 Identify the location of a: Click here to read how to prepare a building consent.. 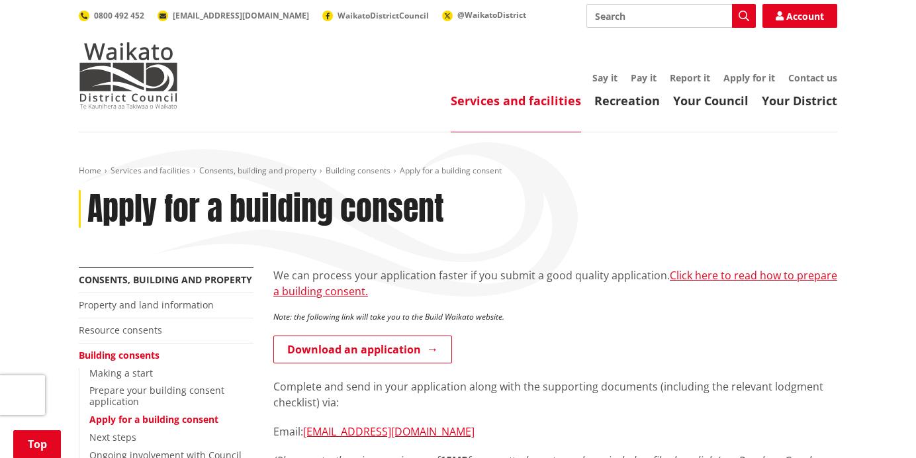
(555, 283).